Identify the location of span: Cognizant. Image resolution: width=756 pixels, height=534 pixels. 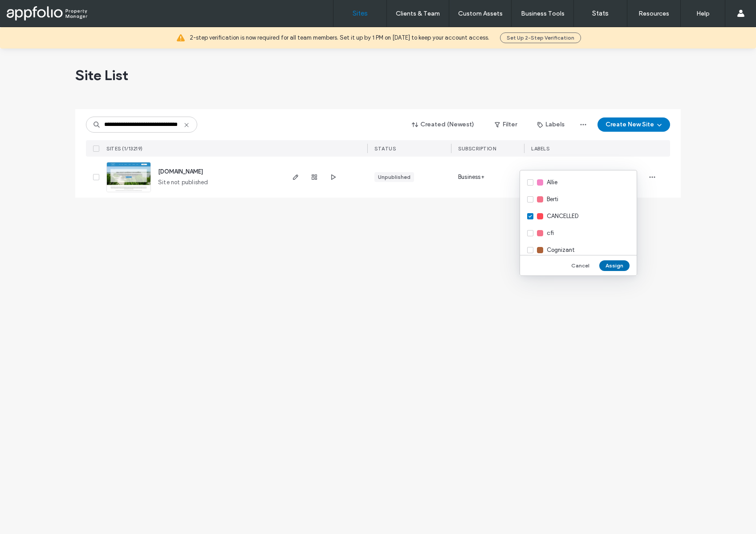
(560, 250).